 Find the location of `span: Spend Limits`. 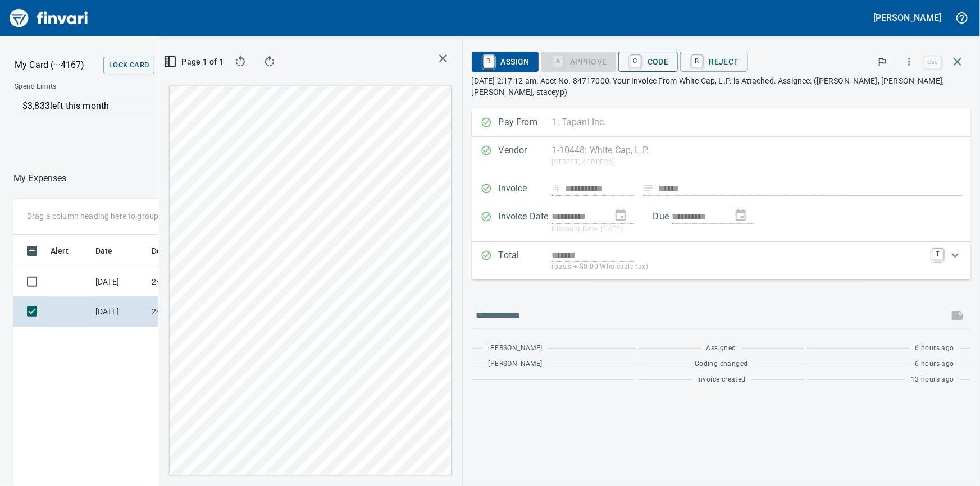

span: Spend Limits is located at coordinates (104, 87).